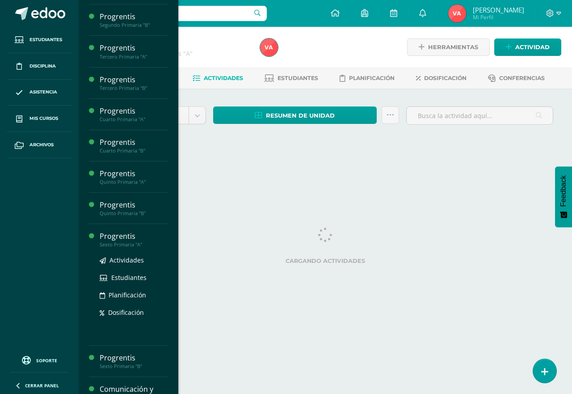  I want to click on div: Sexto Primaria "B", so click(134, 366).